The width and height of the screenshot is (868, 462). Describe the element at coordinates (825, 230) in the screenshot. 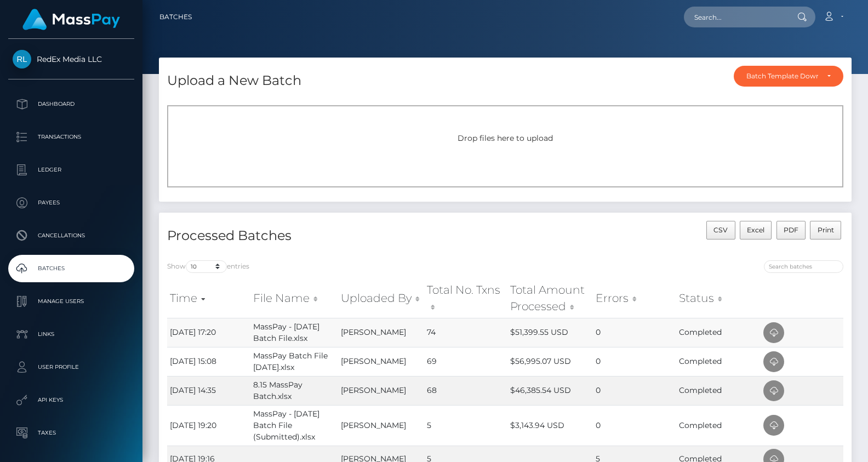

I see `button: Print` at that location.